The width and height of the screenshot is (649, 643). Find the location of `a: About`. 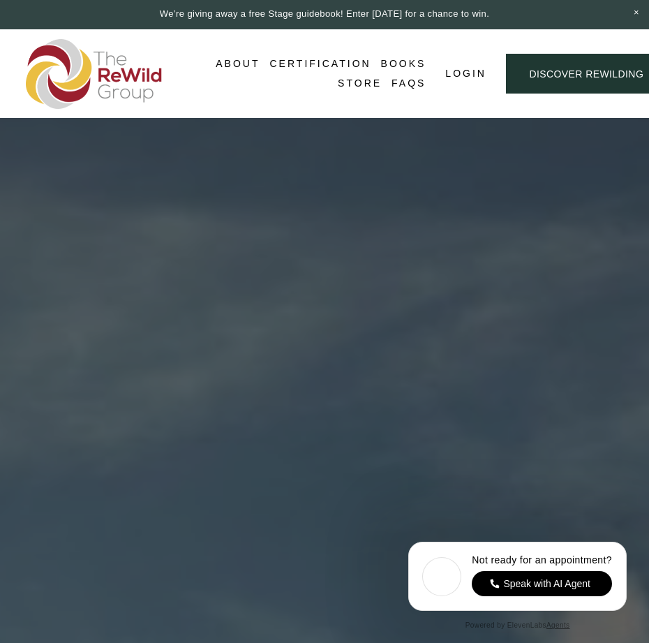

a: About is located at coordinates (237, 64).